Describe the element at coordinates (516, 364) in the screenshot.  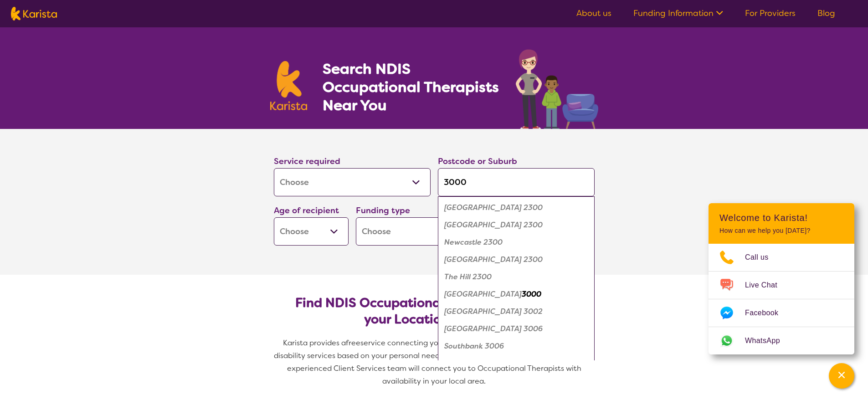
I see `div: Docklands 3008` at that location.